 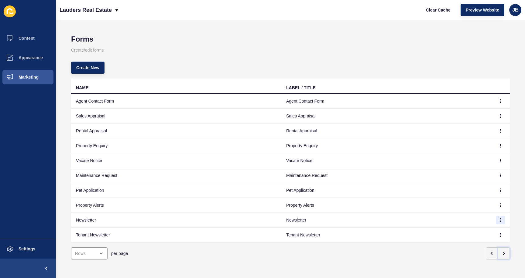 What do you see at coordinates (438, 10) in the screenshot?
I see `span: Clear Cache` at bounding box center [438, 10].